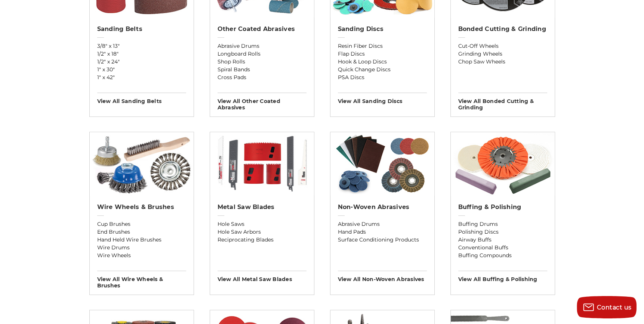  Describe the element at coordinates (262, 277) in the screenshot. I see `h3: View All metal saw blades` at that location.